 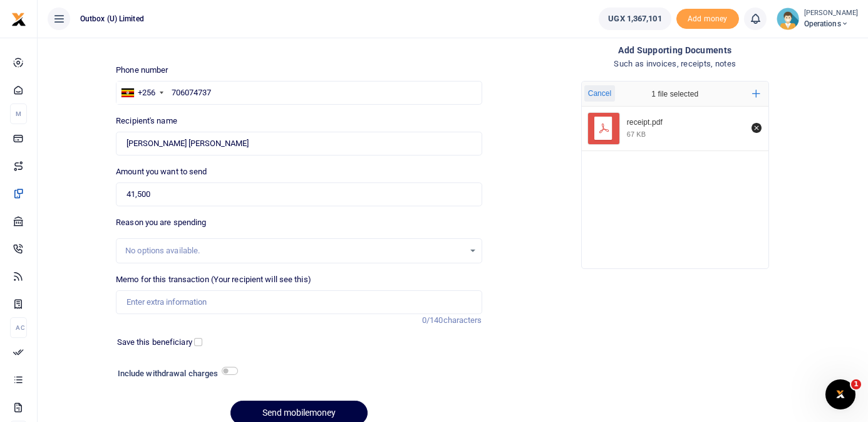 I want to click on li: M, so click(x=18, y=113).